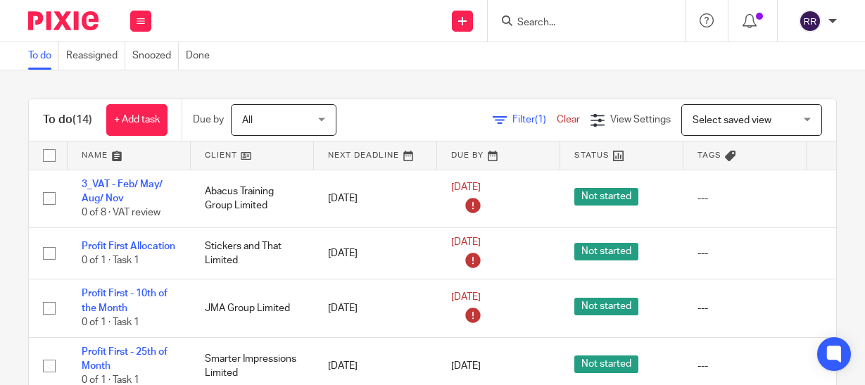 The height and width of the screenshot is (385, 865). Describe the element at coordinates (137, 120) in the screenshot. I see `a: + Add task` at that location.